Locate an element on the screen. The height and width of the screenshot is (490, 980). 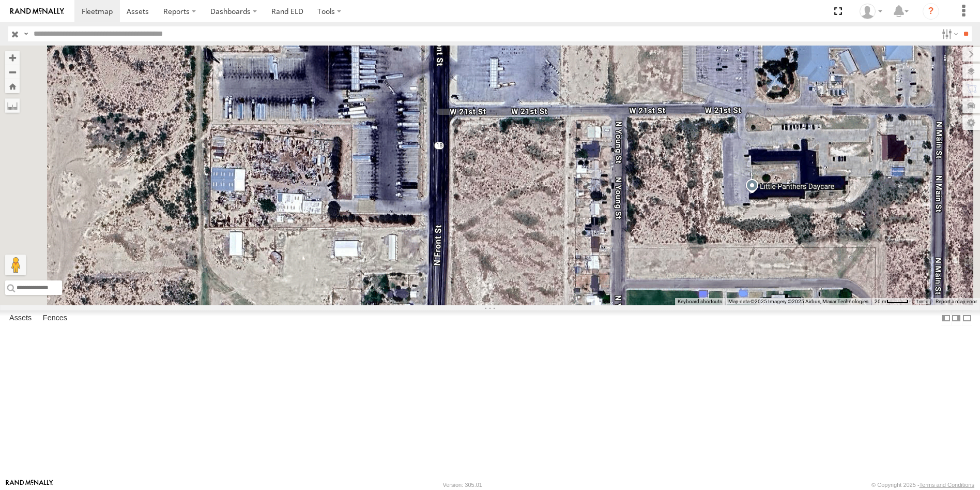
a: Report a map error is located at coordinates (956, 301).